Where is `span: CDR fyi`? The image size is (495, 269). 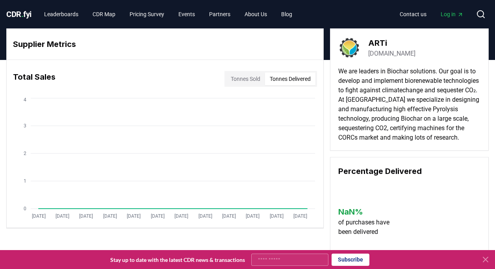 span: CDR fyi is located at coordinates (19, 14).